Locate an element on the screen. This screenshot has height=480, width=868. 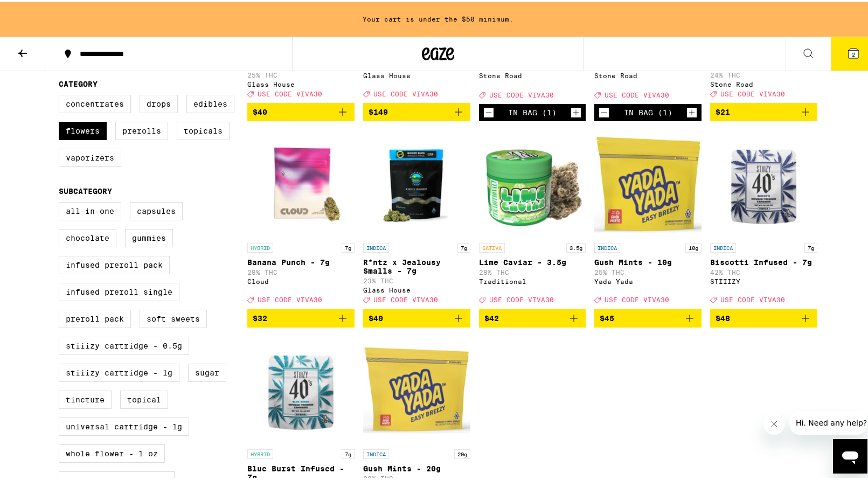
img: STIIIZY - Blue Burst Infused - 7g is located at coordinates (301, 388).